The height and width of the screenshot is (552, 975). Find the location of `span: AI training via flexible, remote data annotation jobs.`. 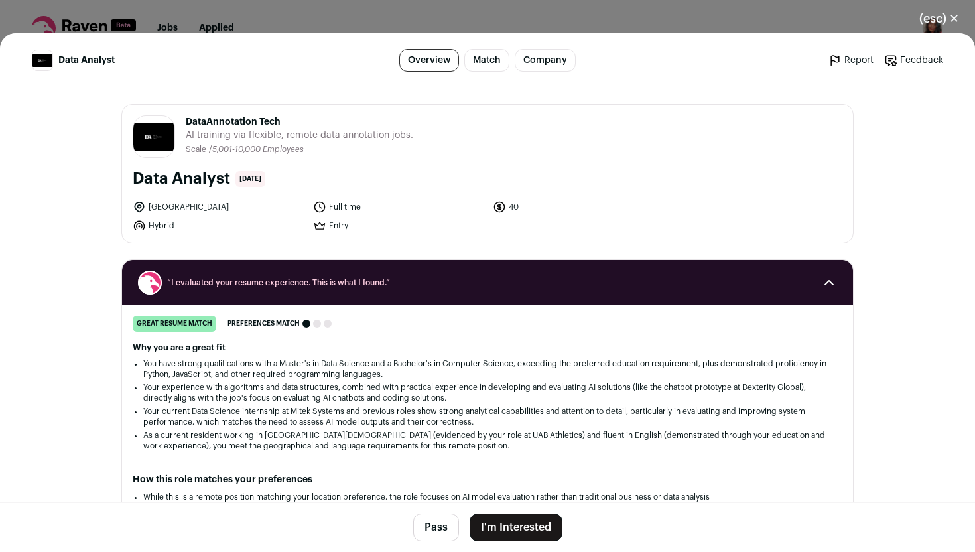

span: AI training via flexible, remote data annotation jobs. is located at coordinates (299, 135).